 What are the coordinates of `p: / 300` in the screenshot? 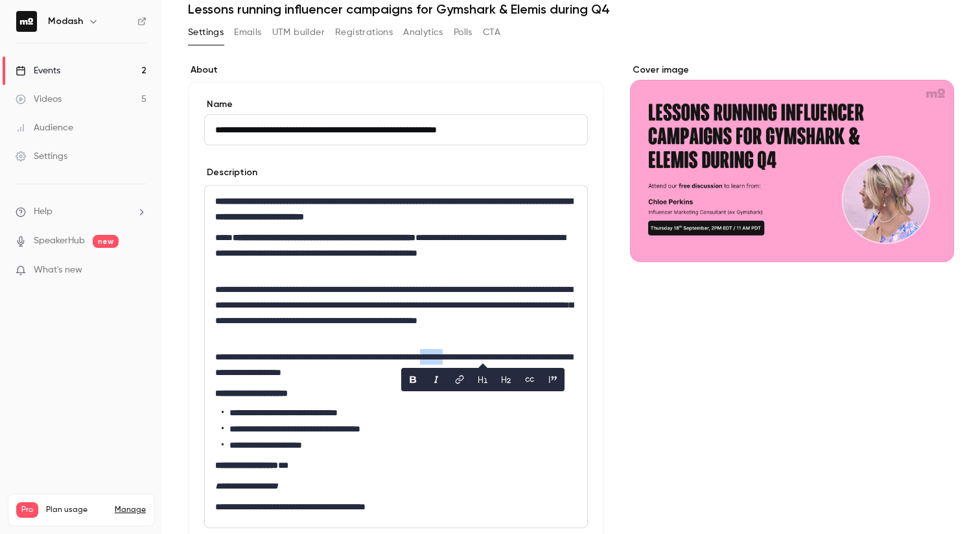 It's located at (134, 523).